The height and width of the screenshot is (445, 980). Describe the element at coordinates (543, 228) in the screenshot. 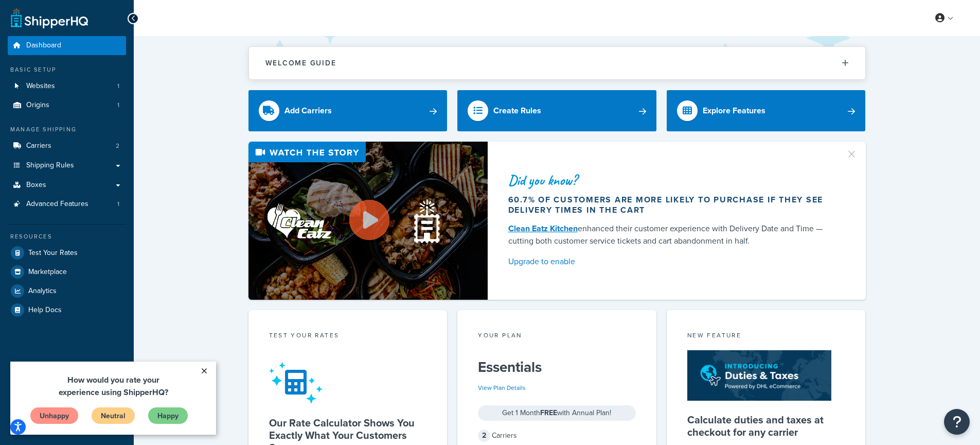

I see `a: Clean Eatz Kitchen` at that location.